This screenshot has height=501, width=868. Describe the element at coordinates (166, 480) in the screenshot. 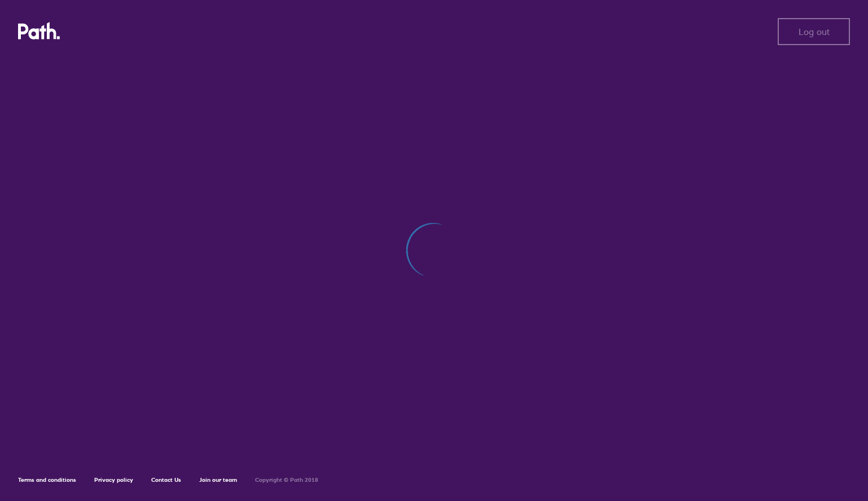

I see `a: Contact Us` at that location.